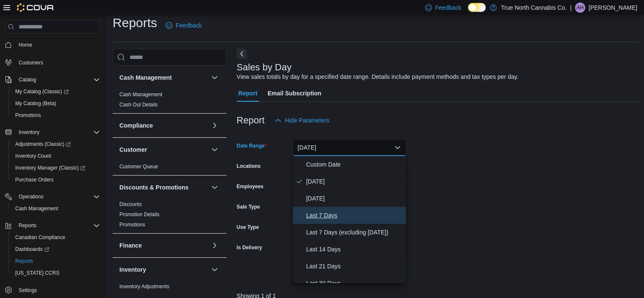 The image size is (644, 298). Describe the element at coordinates (183, 26) in the screenshot. I see `a: Feedback` at that location.